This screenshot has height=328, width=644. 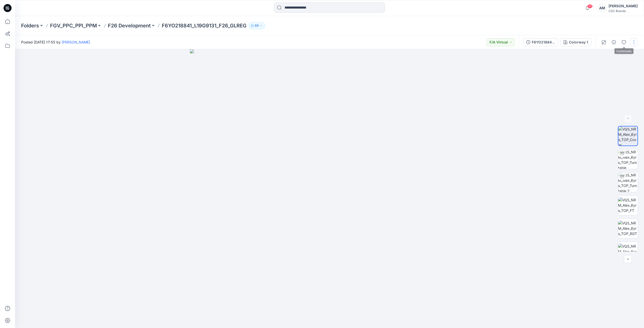 I want to click on img: eyJhbGciOiJIUzI1NiIsImtpZCI6IjAiLCJzbHQiOiJzZXMiLCJ0eXAiOiJKV1QifQ.eyJkYXRhIjp7InR5cGUiOiJzdG9yYW..., so click(x=329, y=189).